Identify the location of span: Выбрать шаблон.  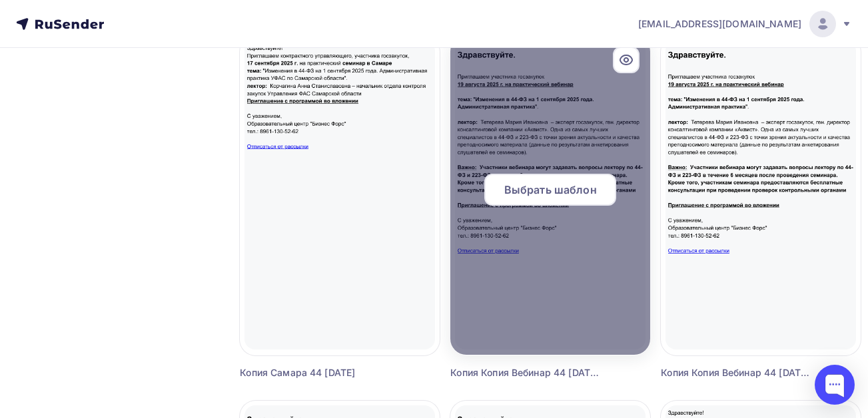
(550, 190).